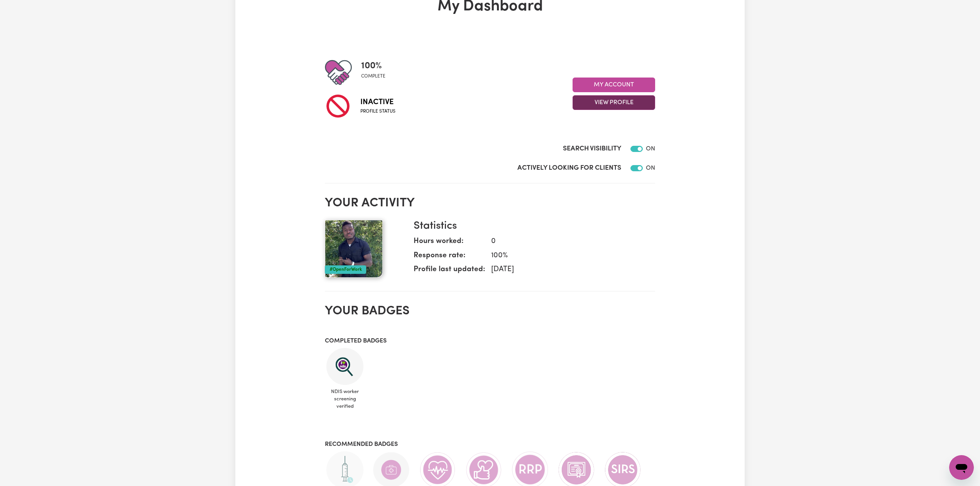 Image resolution: width=980 pixels, height=486 pixels. I want to click on h3: Statistics, so click(531, 226).